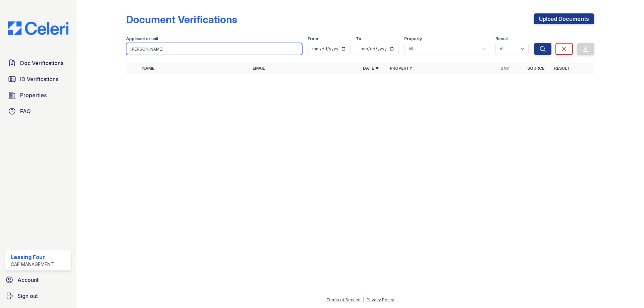 This screenshot has height=308, width=644. I want to click on label: Property, so click(413, 39).